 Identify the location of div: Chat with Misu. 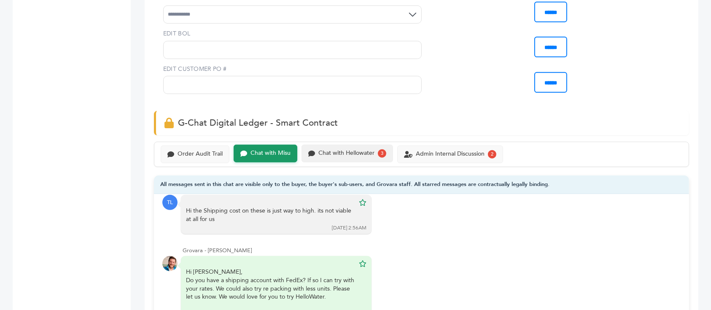
(270, 153).